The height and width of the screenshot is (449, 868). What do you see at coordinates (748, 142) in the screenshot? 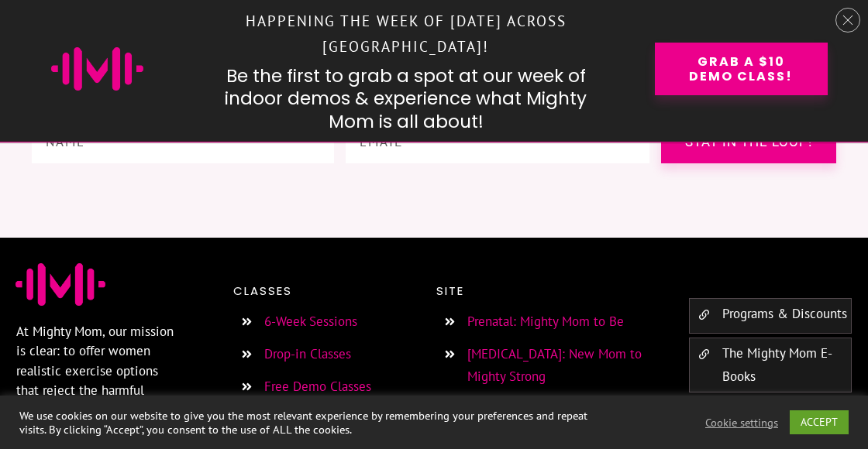
I see `span: Stay in the loop!` at bounding box center [748, 142].